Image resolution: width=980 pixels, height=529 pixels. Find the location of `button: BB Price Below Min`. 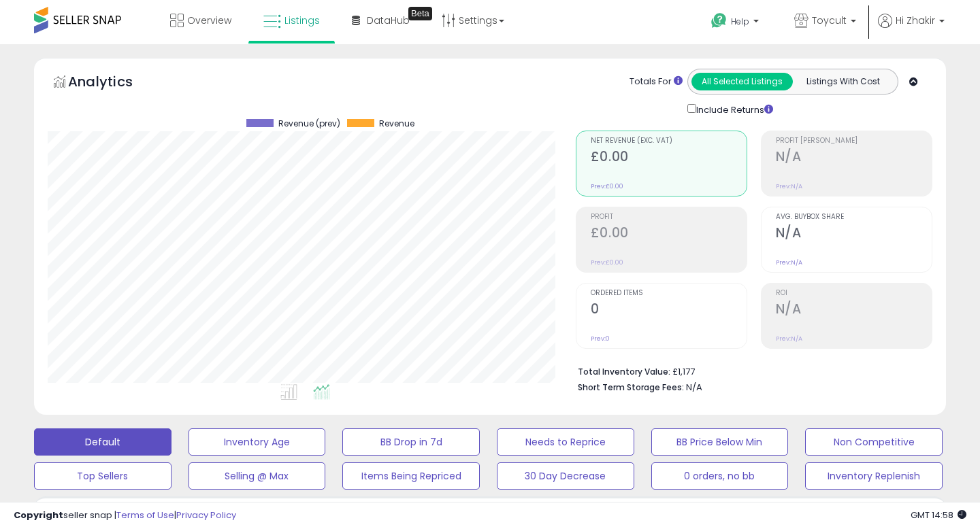

button: BB Price Below Min is located at coordinates (720, 442).